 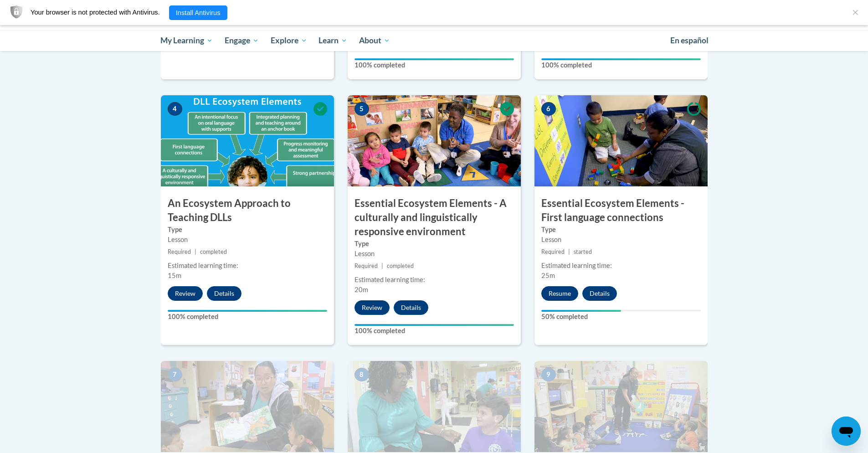 What do you see at coordinates (621, 316) in the screenshot?
I see `label: 50% completed` at bounding box center [621, 316].